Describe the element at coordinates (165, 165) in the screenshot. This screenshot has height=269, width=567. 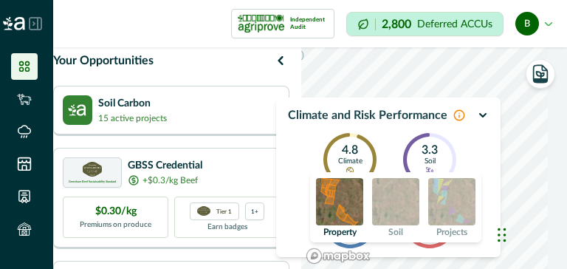
I see `p: GBSS Credential` at that location.